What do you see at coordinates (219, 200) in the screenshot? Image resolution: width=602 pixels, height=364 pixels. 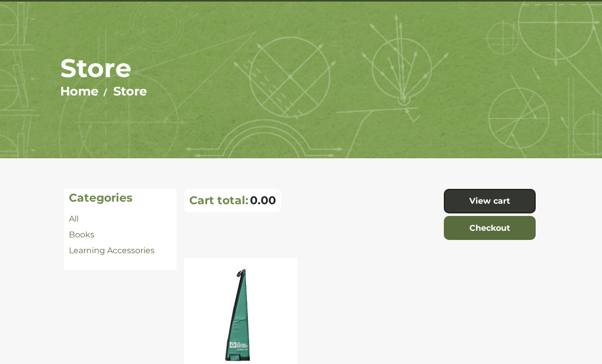 I see `p: Cart total:` at bounding box center [219, 200].